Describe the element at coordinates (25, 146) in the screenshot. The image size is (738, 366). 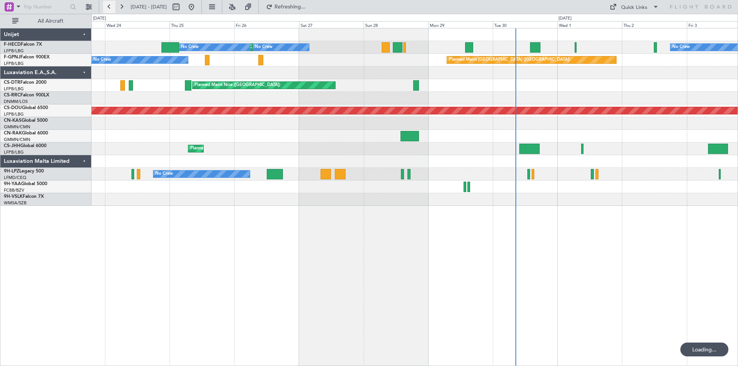
I see `a: CS-JHHGlobal 6000` at that location.